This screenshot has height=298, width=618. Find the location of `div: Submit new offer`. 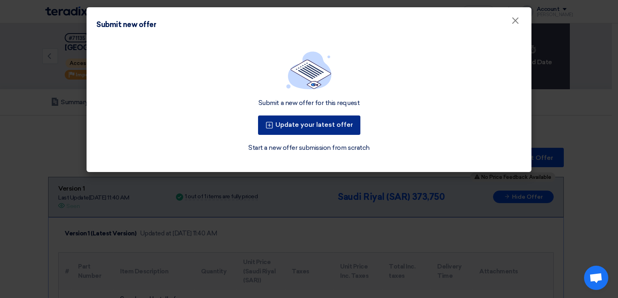

div: Submit new offer is located at coordinates (126, 25).